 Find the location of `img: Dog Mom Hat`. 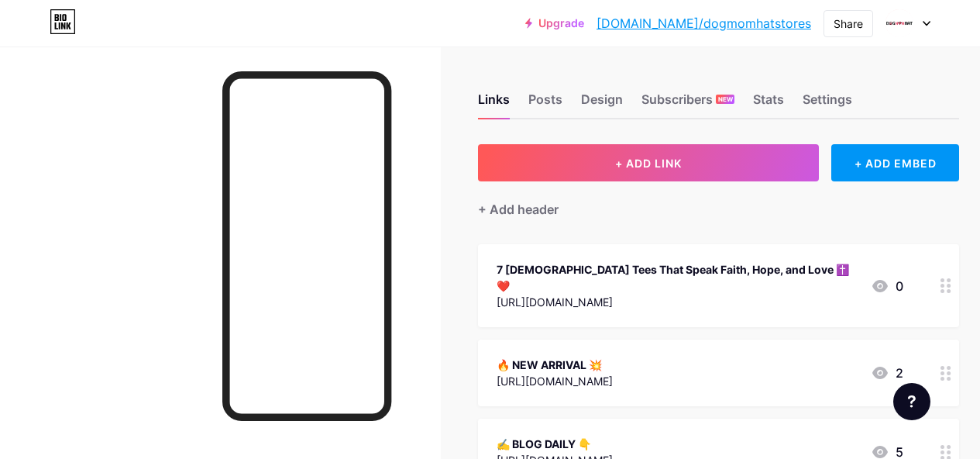

img: Dog Mom Hat is located at coordinates (899, 24).